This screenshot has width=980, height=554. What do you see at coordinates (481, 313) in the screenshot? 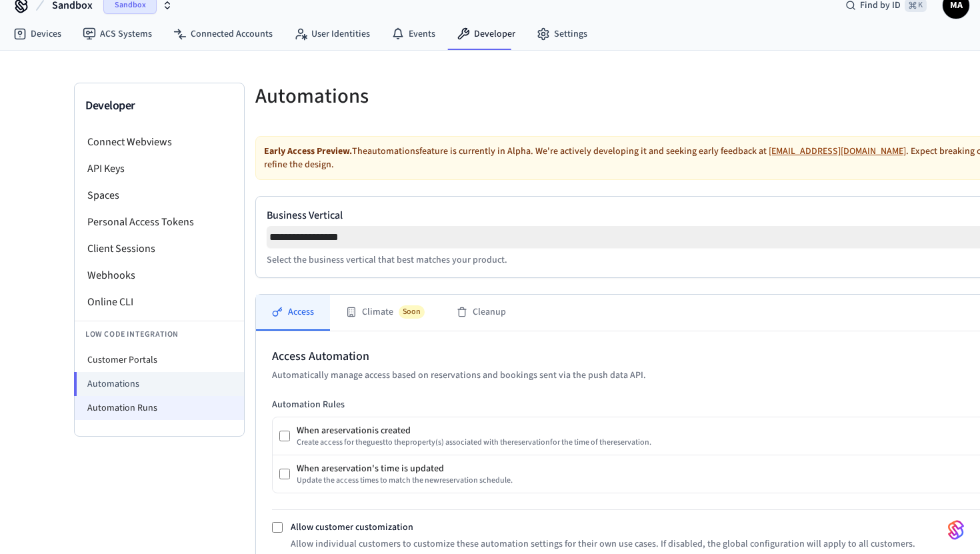
I see `button: Cleanup` at bounding box center [481, 313].